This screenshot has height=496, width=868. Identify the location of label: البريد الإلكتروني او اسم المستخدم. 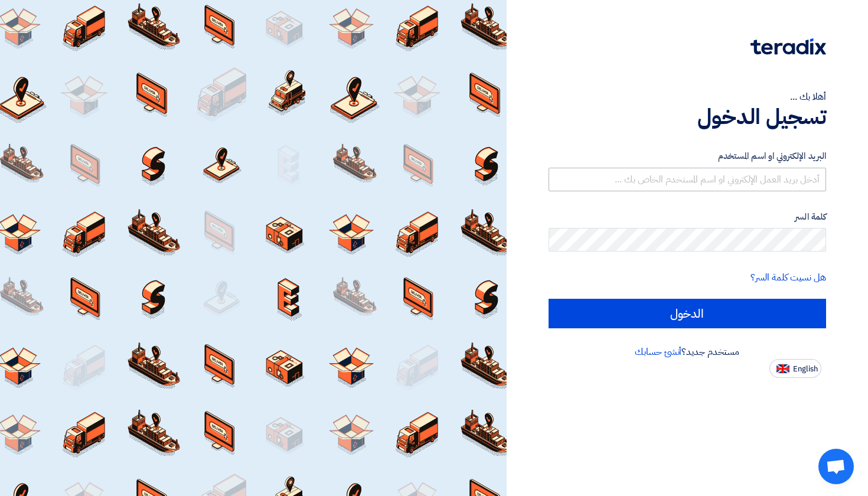
(688, 156).